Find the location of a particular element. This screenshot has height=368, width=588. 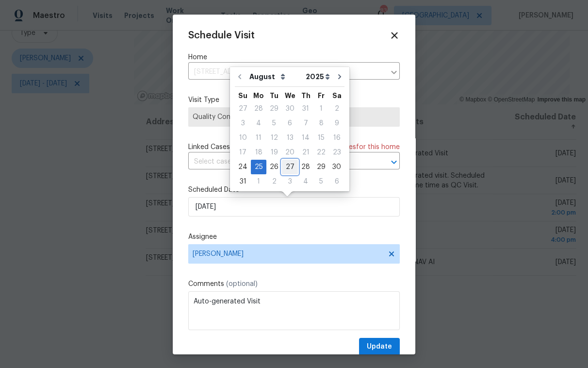

span: Update is located at coordinates (379, 347).